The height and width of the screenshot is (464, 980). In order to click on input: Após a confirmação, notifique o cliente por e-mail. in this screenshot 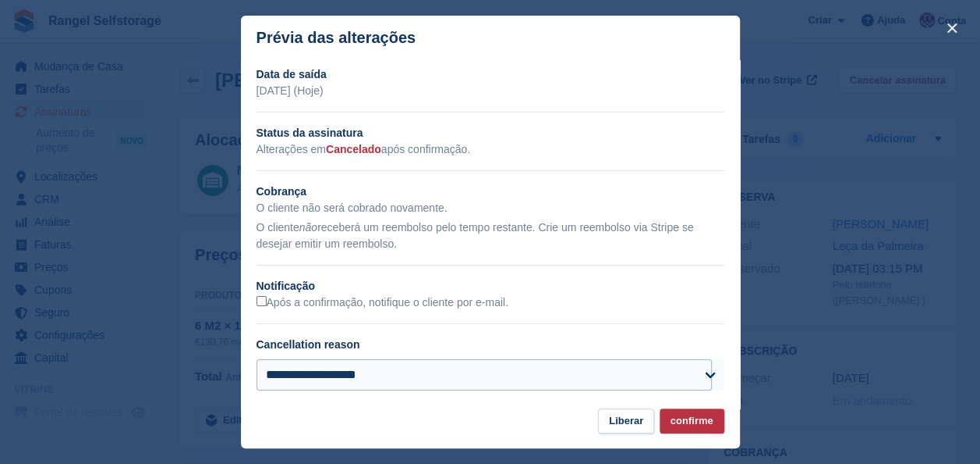, I will do `click(261, 301)`.